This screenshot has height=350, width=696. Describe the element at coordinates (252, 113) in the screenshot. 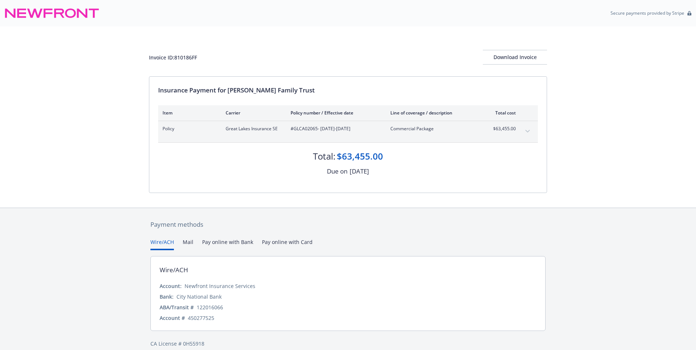

I see `div: Carrier` at that location.